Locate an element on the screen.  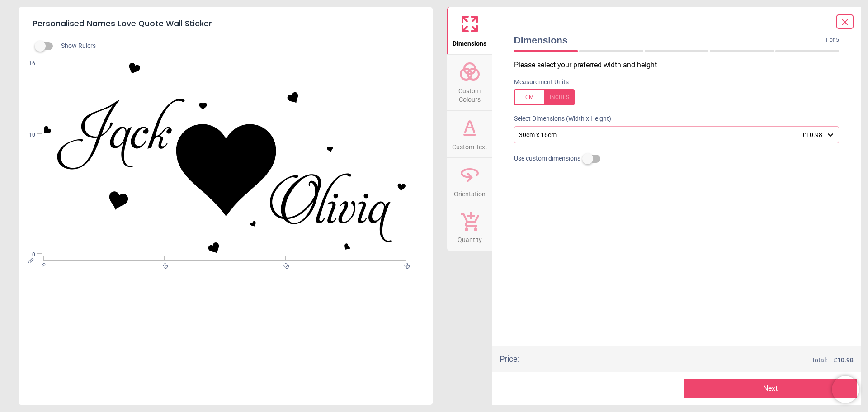
span: 20 is located at coordinates (284, 264).